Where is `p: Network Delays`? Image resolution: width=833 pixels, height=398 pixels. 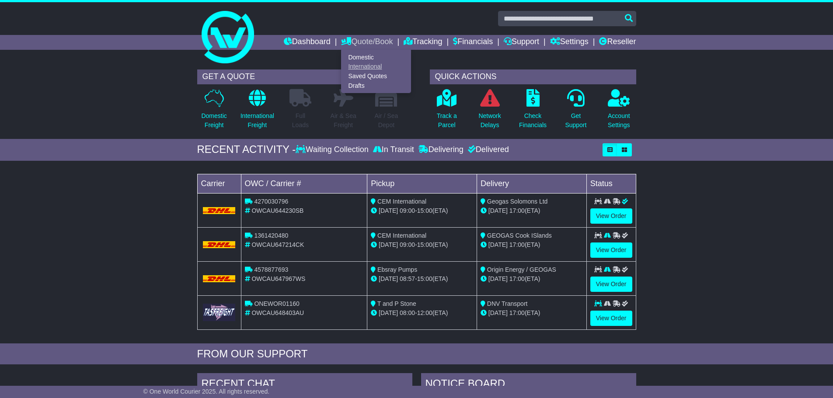
p: Network Delays is located at coordinates (489, 121).